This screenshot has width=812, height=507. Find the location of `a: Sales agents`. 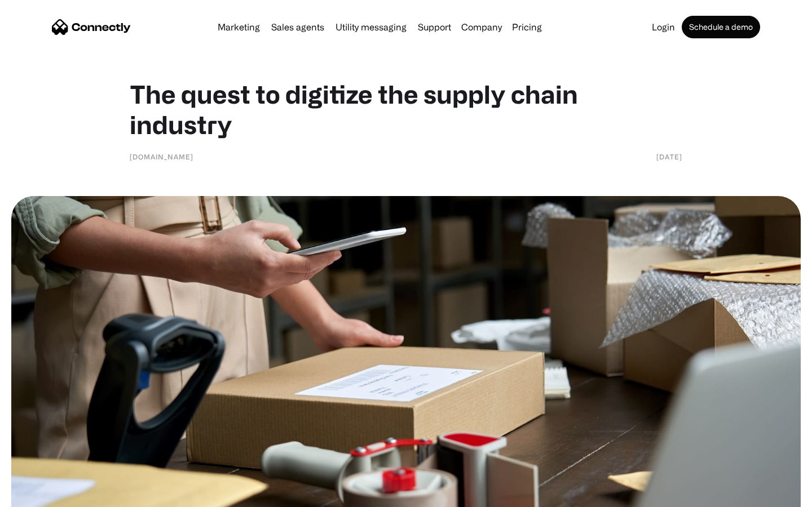

a: Sales agents is located at coordinates (297, 27).